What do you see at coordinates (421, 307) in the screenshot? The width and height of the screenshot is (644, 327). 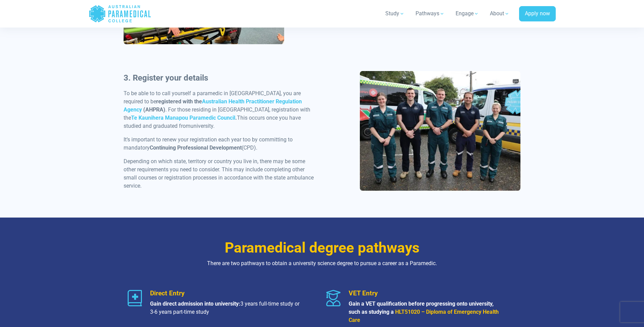 I see `strong: Gain a VET qualification before progressing onto university, such as studying a` at bounding box center [421, 307].